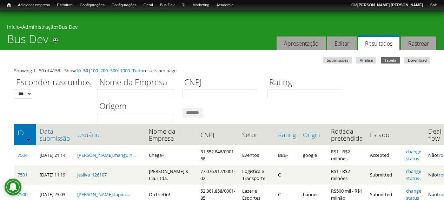 This screenshot has width=444, height=200. Describe the element at coordinates (218, 175) in the screenshot. I see `td: 77.076.917/0001-02` at that location.